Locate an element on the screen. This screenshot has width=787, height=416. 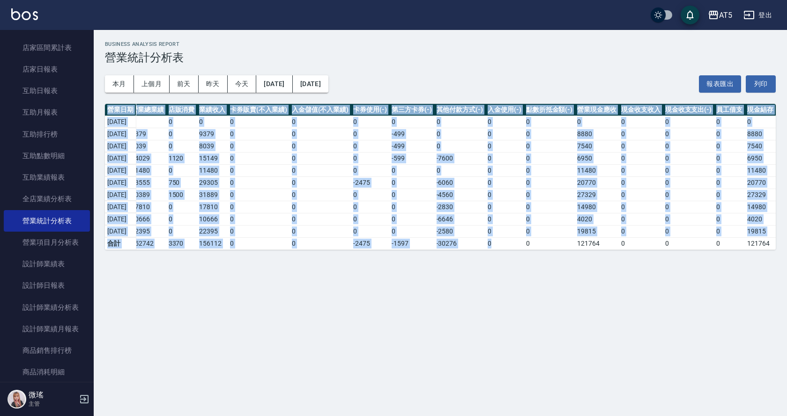
td: 156112 is located at coordinates (212, 244).